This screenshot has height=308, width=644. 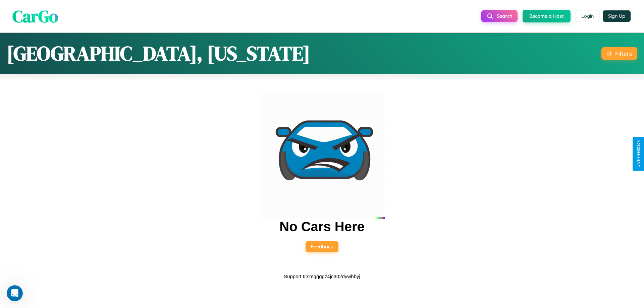 What do you see at coordinates (587, 16) in the screenshot?
I see `button: Login` at bounding box center [587, 16].